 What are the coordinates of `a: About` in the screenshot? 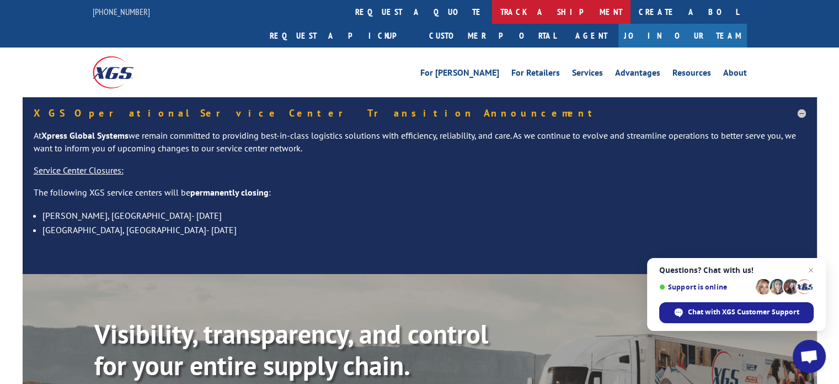 It's located at (735, 75).